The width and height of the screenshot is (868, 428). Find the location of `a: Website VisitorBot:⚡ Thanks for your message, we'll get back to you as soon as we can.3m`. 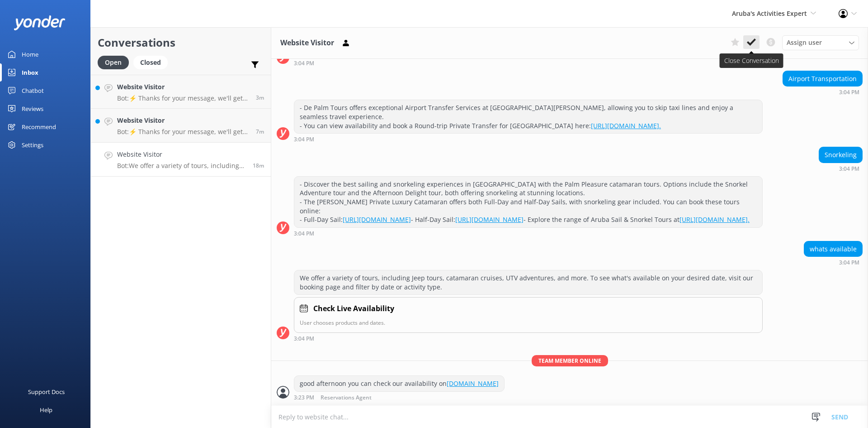

a: Website VisitorBot:⚡ Thanks for your message, we'll get back to you as soon as we can.3m is located at coordinates (181, 91).